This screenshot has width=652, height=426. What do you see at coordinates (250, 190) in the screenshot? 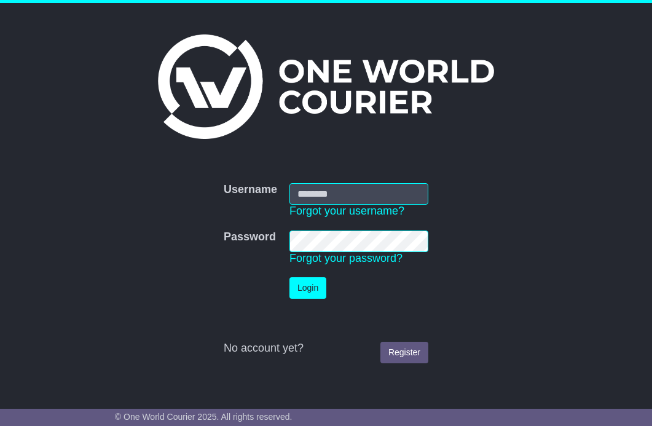
I see `label: Username` at bounding box center [250, 190].